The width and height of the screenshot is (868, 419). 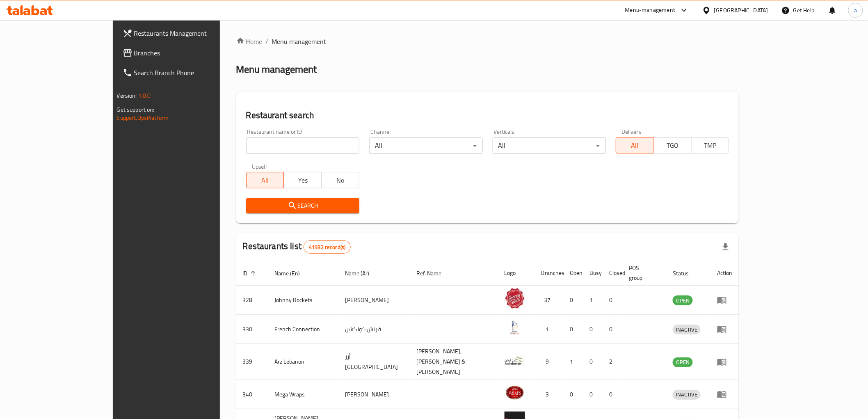 I want to click on span: Version:, so click(x=126, y=95).